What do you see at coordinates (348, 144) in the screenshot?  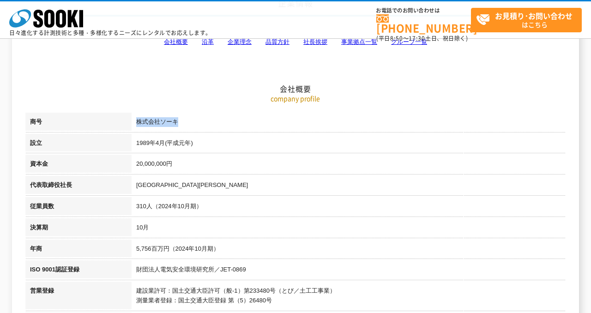 I see `td: 1989年4月(平成元年)` at bounding box center [348, 144].